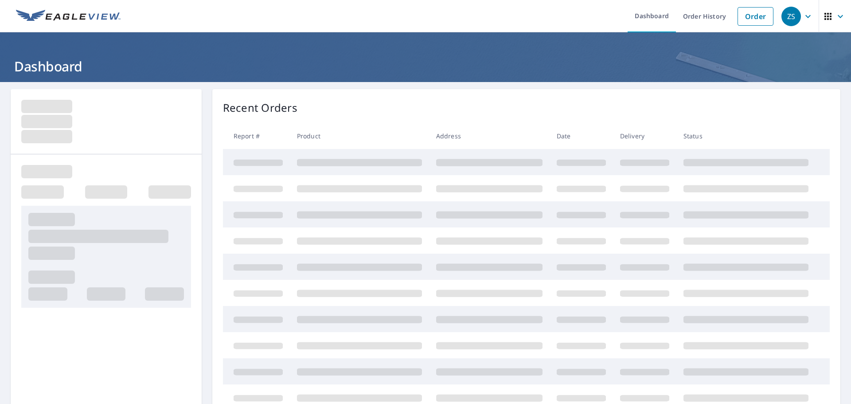  What do you see at coordinates (359, 136) in the screenshot?
I see `th: Product` at bounding box center [359, 136].